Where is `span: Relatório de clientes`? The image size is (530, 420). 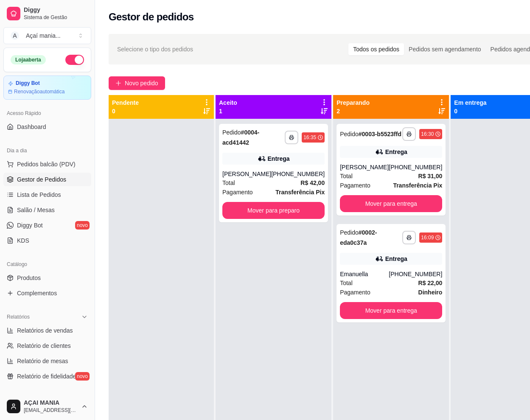 span: Relatório de clientes is located at coordinates (43, 346).